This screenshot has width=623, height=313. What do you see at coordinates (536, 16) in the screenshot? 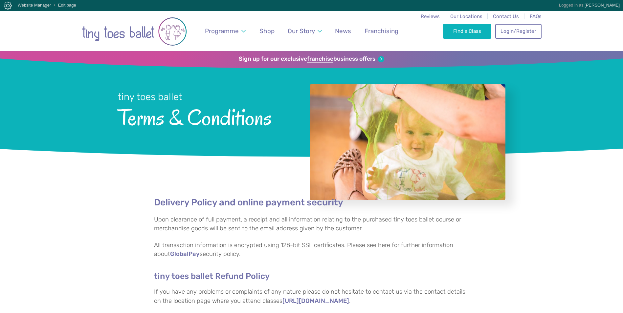
I see `a: FAQs` at bounding box center [536, 16].